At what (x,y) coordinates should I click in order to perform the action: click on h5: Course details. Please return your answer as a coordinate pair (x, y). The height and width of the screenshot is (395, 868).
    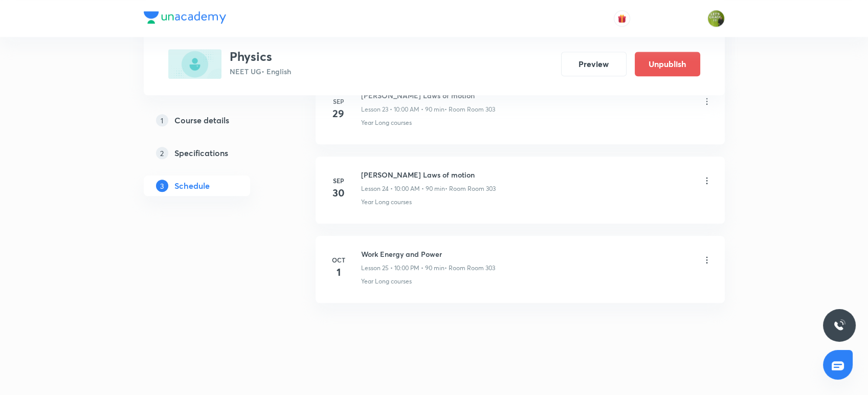
    Looking at the image, I should click on (202, 120).